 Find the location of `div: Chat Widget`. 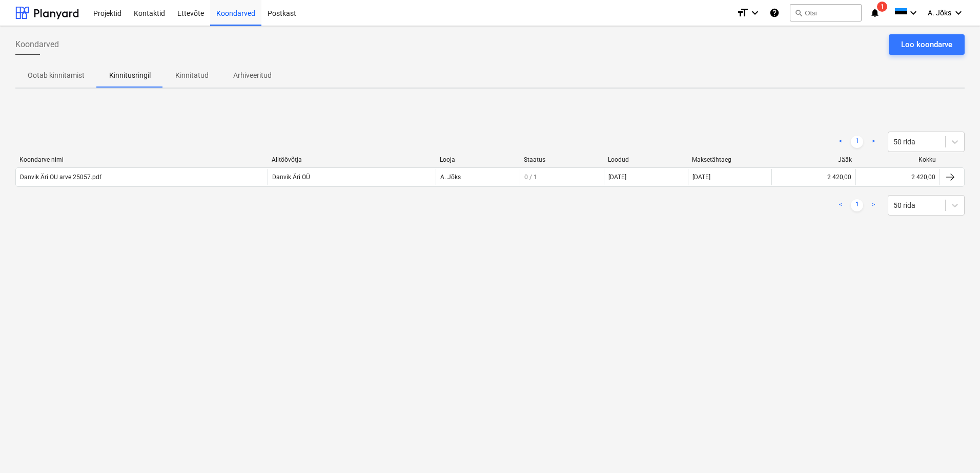

div: Chat Widget is located at coordinates (954, 448).